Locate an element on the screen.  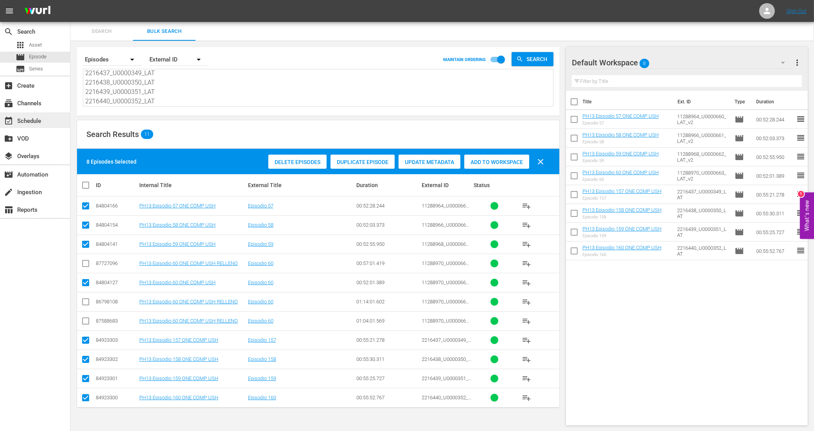
span: 2216437_U0000349_LAT is located at coordinates (446, 343).